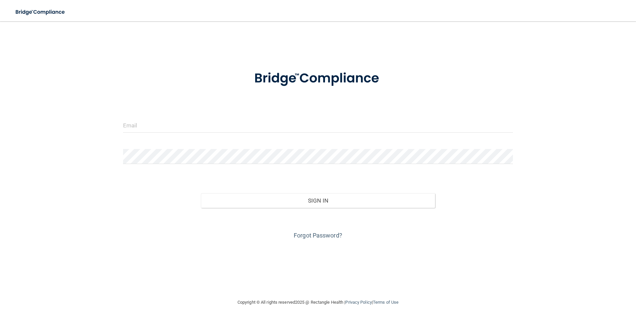 This screenshot has width=636, height=320. Describe the element at coordinates (358, 302) in the screenshot. I see `a: Privacy Policy` at that location.